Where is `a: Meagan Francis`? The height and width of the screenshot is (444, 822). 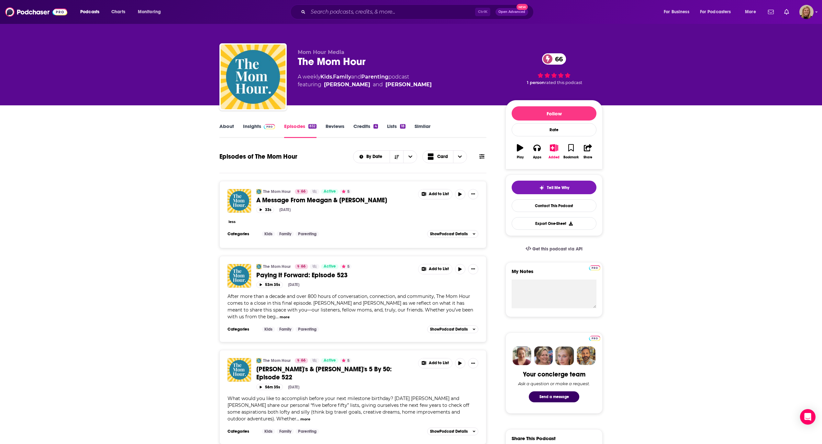 a: Meagan Francis is located at coordinates (347, 85).